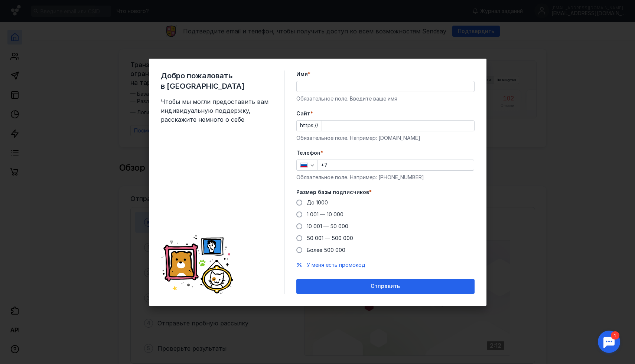  Describe the element at coordinates (333, 192) in the screenshot. I see `span: Размер базы подписчиков` at that location.